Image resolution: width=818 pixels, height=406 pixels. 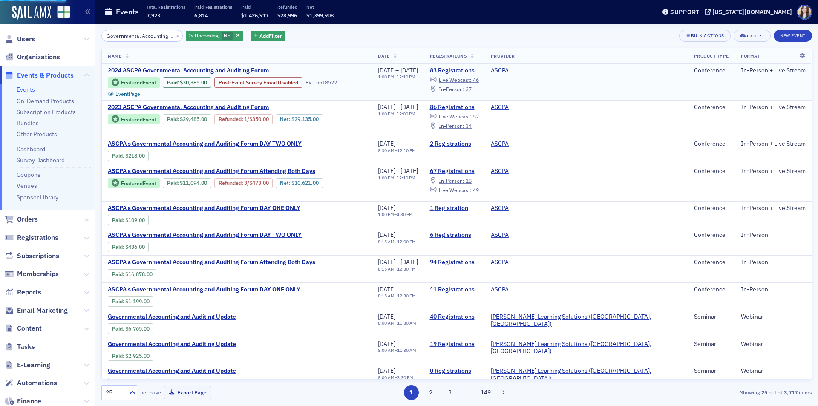 I want to click on input: Search…, so click(x=142, y=36).